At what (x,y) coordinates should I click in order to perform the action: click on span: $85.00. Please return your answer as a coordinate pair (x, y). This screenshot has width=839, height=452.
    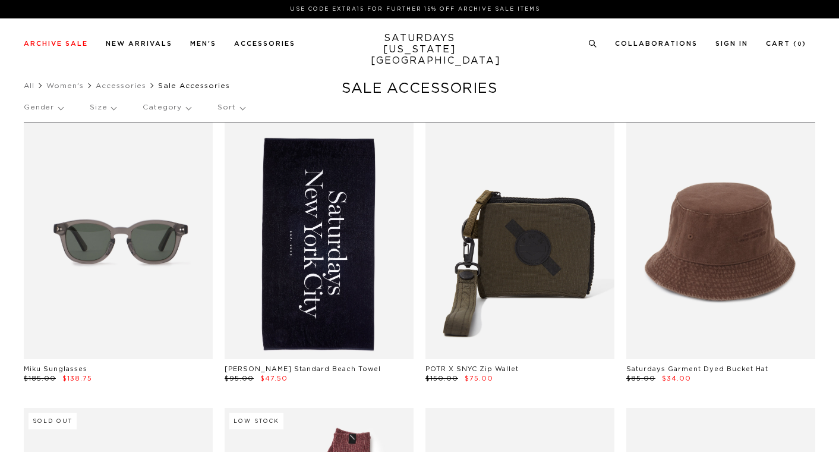
    Looking at the image, I should click on (641, 378).